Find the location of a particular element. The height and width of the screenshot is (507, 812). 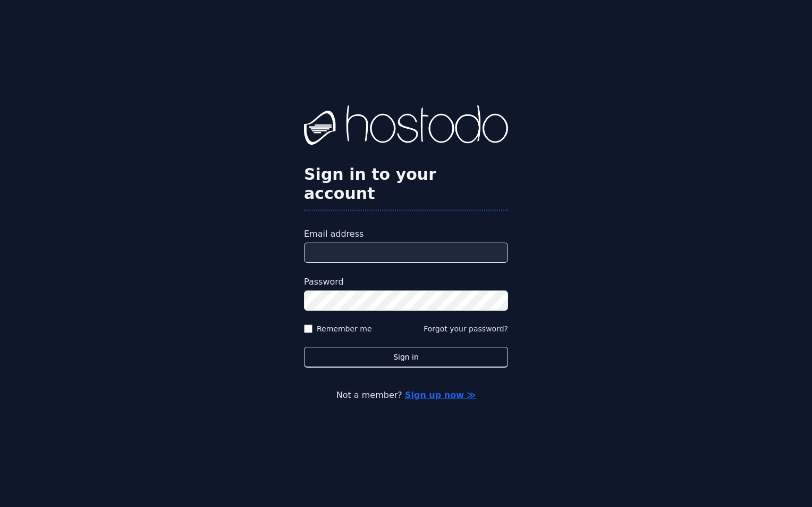

p: Not a member? is located at coordinates (406, 395).